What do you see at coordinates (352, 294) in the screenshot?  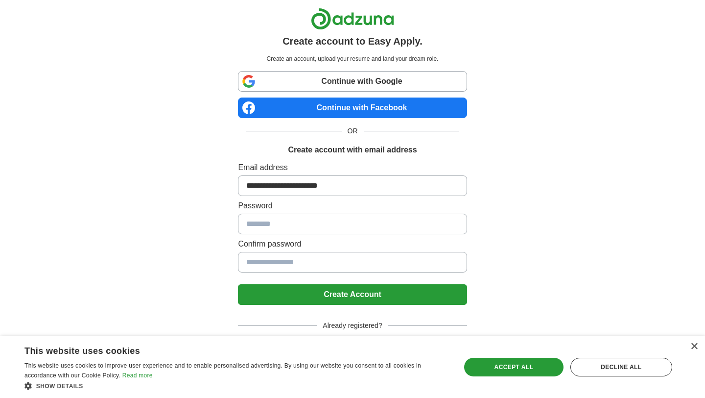 I see `button: Create Account` at bounding box center [352, 294].